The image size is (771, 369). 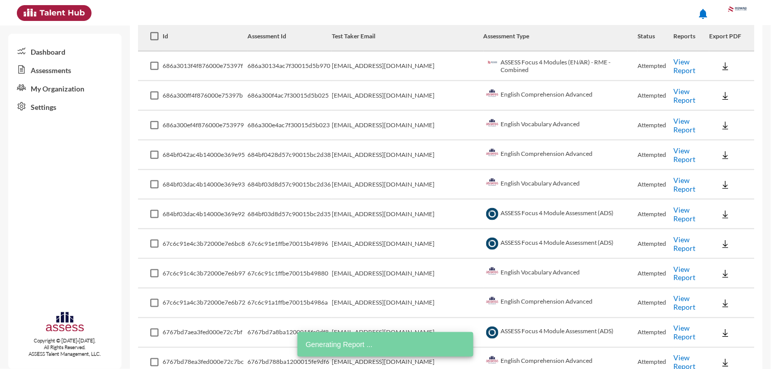 I want to click on td: 67c6c91e1ffbe70015b49896, so click(x=289, y=244).